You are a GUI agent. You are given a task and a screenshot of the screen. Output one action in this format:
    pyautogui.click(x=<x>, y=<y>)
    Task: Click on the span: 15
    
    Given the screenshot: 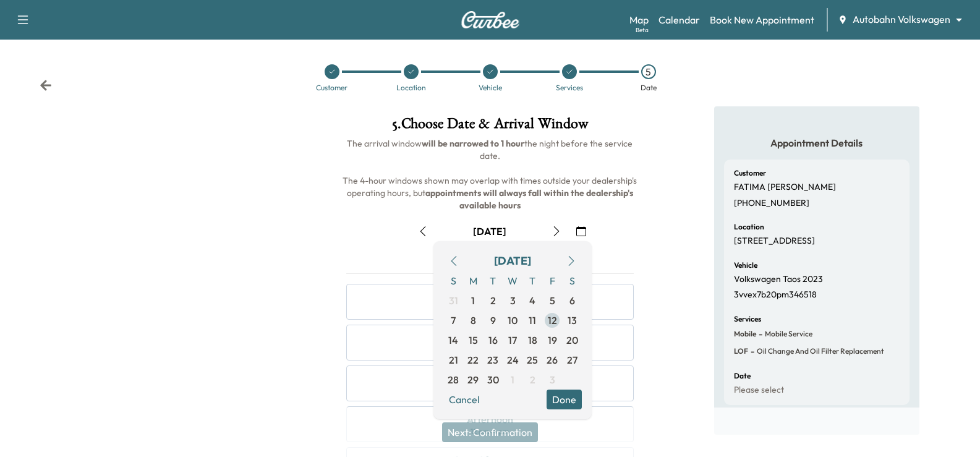 What is the action you would take?
    pyautogui.click(x=473, y=340)
    